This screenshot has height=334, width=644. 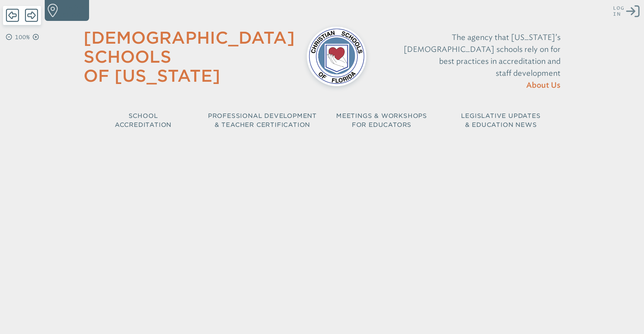 What do you see at coordinates (500, 120) in the screenshot?
I see `span: Legislative Updates & Education News` at bounding box center [500, 120].